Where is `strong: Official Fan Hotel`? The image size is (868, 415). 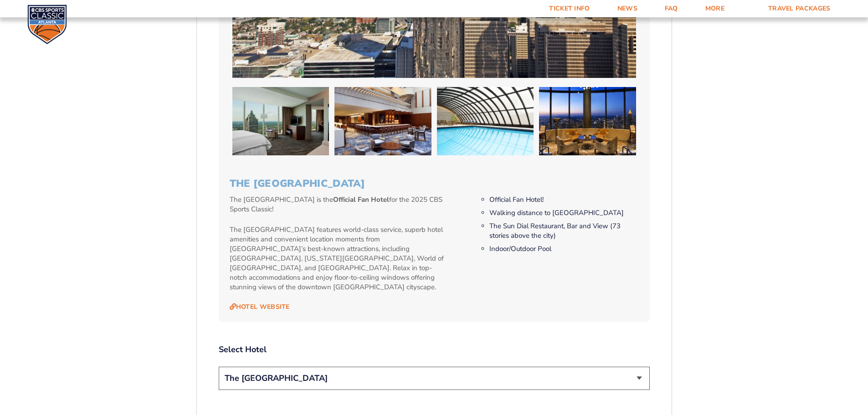 strong: Official Fan Hotel is located at coordinates (361, 199).